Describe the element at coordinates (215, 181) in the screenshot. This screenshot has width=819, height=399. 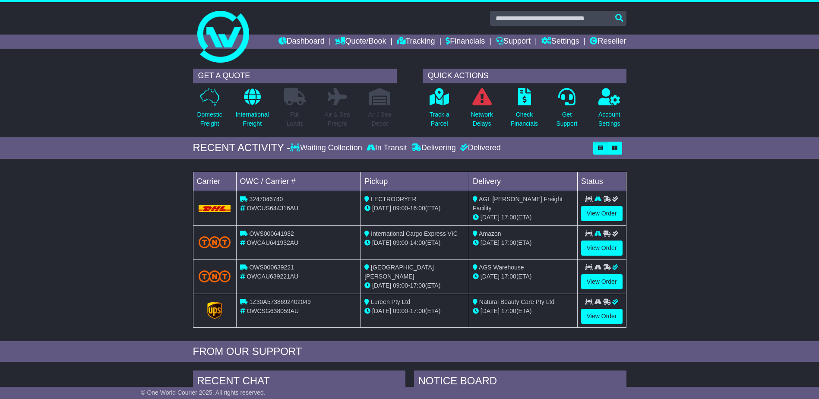
I see `td: Carrier` at that location.